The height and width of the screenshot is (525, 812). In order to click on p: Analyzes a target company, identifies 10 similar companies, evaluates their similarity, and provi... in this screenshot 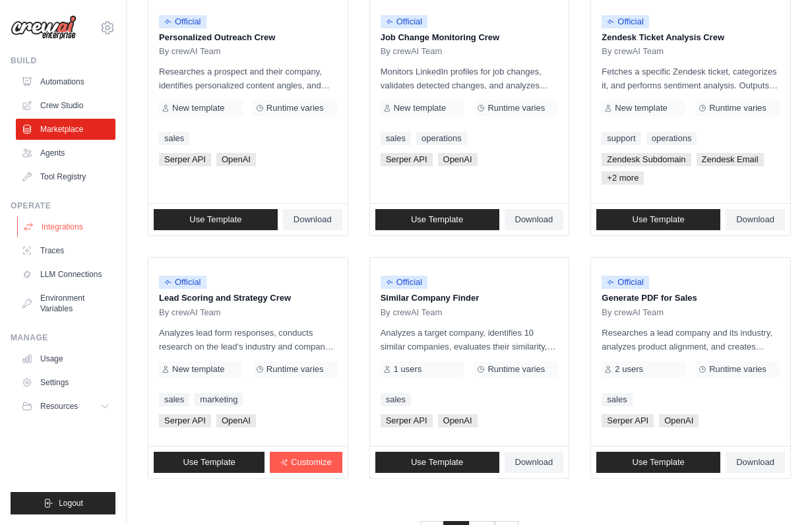, I will do `click(469, 340)`.